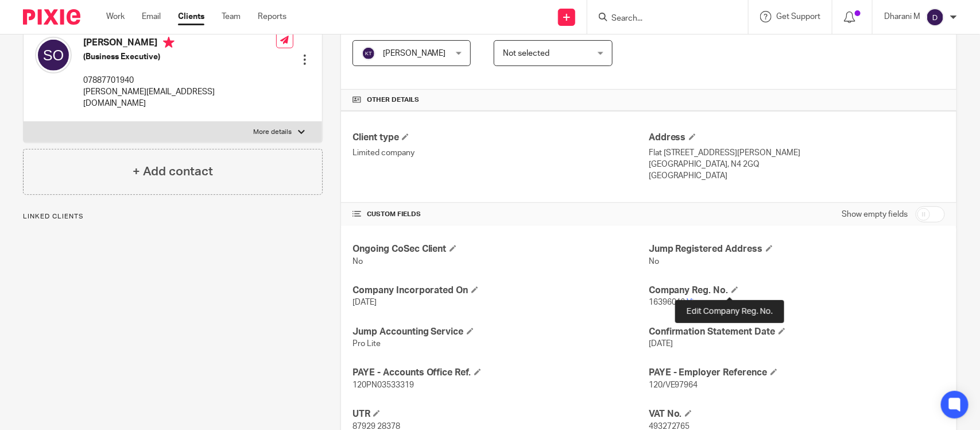 This screenshot has width=980, height=430. I want to click on h4: Address, so click(797, 138).